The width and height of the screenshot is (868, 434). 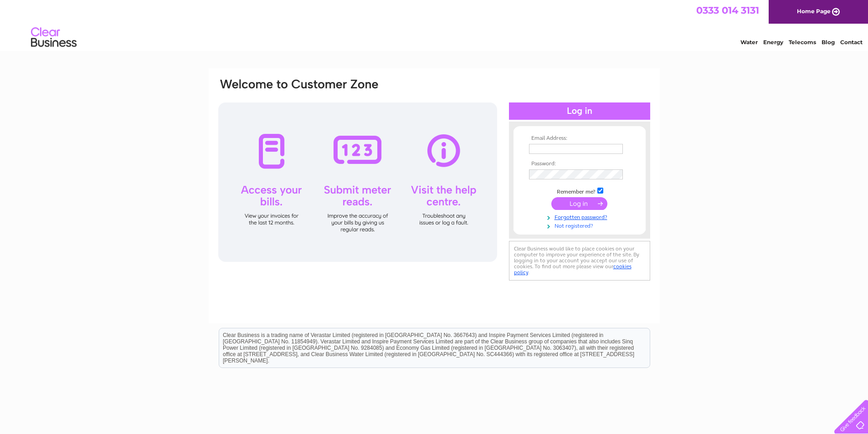 What do you see at coordinates (728, 10) in the screenshot?
I see `a: 0333 014 3131` at bounding box center [728, 10].